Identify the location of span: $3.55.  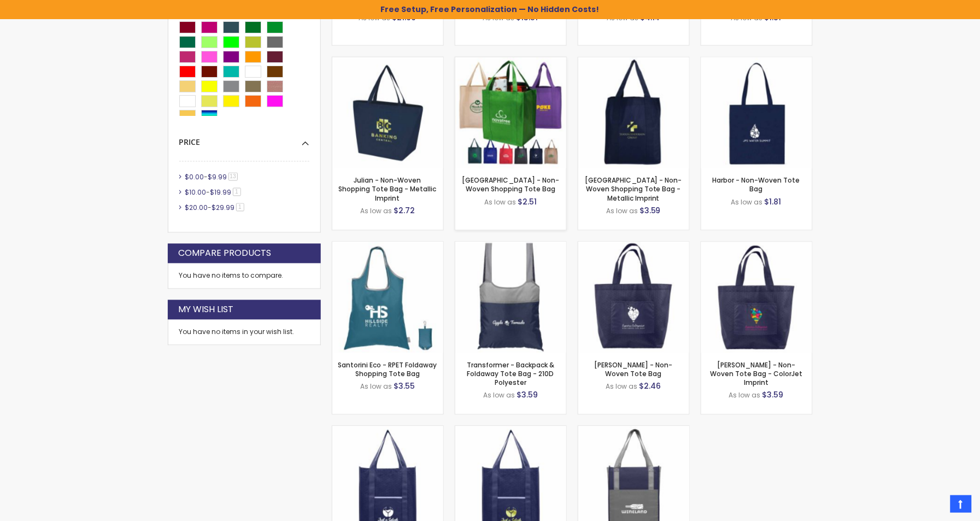
(404, 386).